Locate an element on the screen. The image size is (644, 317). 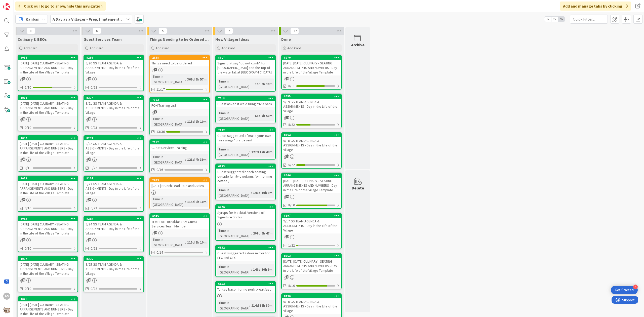
span: 6 is located at coordinates (97, 31).